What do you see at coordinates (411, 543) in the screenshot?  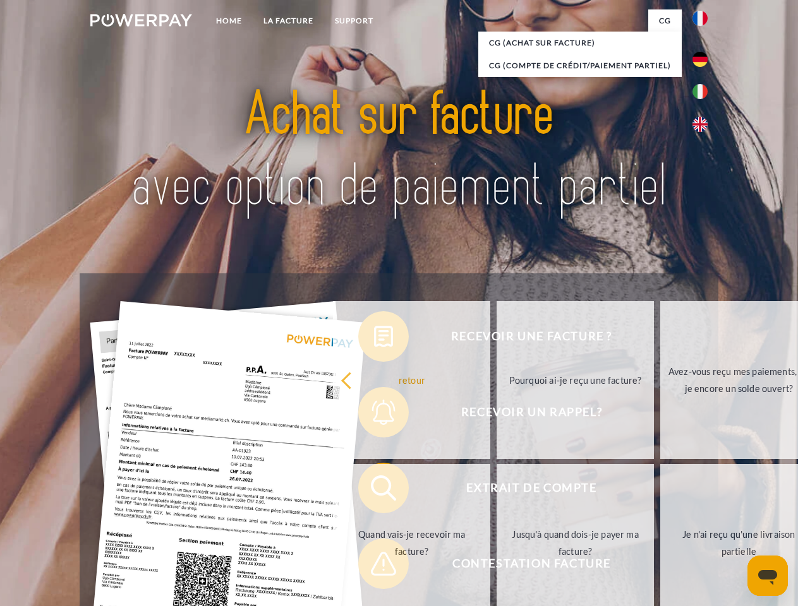 I see `div: Quand vais-je recevoir ma facture?` at bounding box center [411, 543].